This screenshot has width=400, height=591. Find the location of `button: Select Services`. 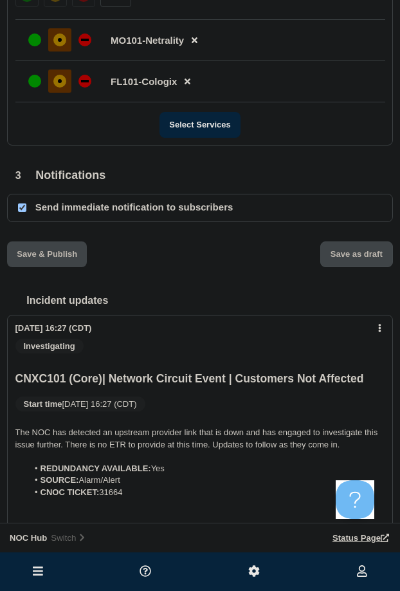

button: Select Services is located at coordinates (200, 125).